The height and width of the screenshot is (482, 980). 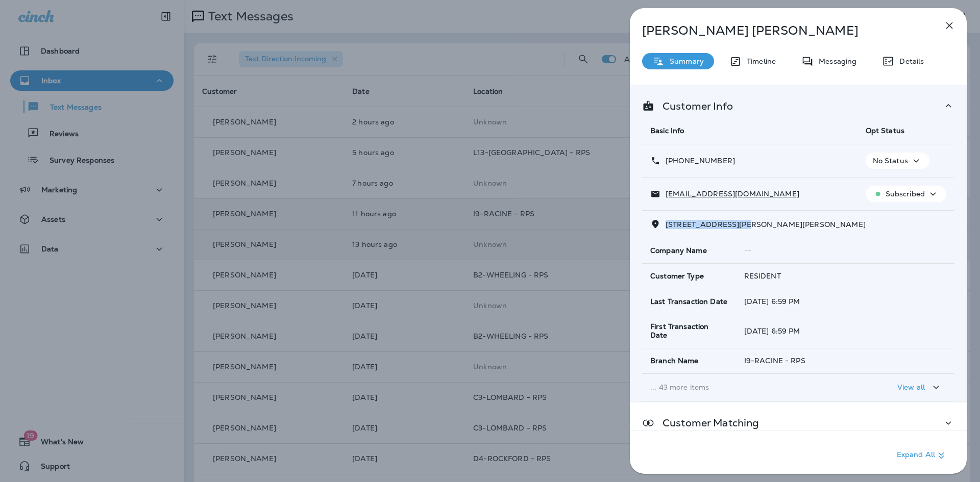 What do you see at coordinates (885, 131) in the screenshot?
I see `span: Opt Status` at bounding box center [885, 131].